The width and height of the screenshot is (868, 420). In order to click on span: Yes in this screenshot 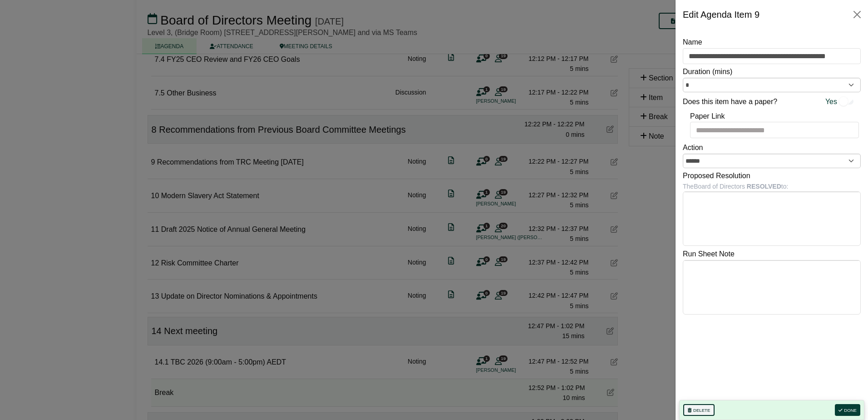, I will do `click(831, 102)`.